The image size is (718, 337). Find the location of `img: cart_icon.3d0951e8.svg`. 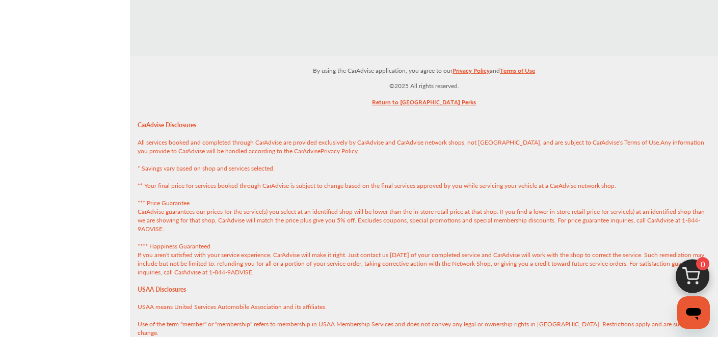

img: cart_icon.3d0951e8.svg is located at coordinates (692, 279).